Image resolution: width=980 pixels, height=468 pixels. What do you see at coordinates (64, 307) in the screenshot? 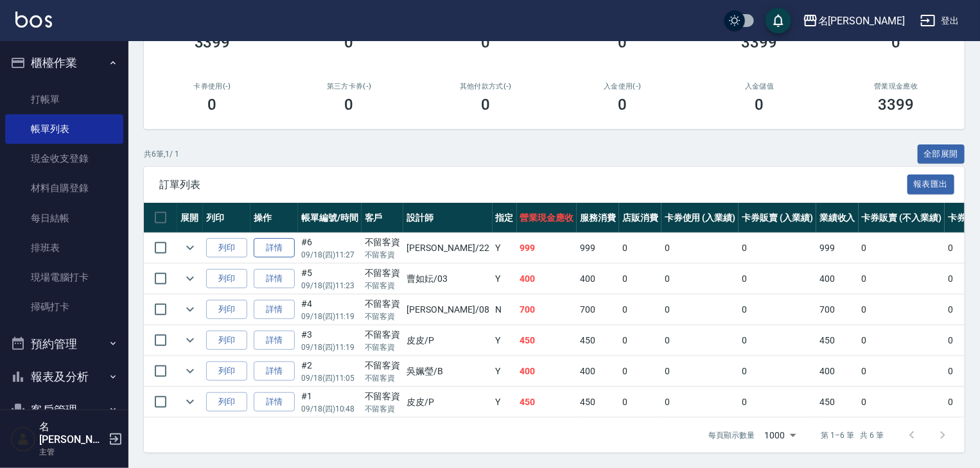
I see `a: 掃碼打卡` at bounding box center [64, 307].